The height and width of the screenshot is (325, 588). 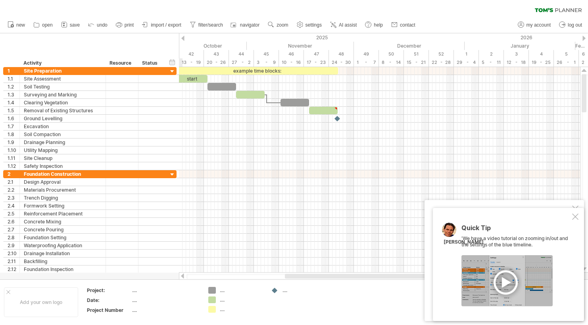 What do you see at coordinates (416, 62) in the screenshot?
I see `div: 15 - 21` at bounding box center [416, 62].